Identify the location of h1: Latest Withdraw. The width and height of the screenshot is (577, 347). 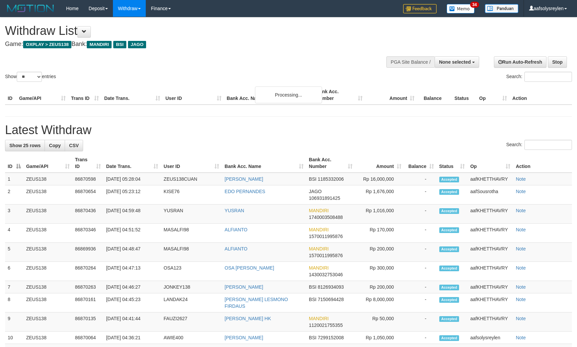
(288, 130).